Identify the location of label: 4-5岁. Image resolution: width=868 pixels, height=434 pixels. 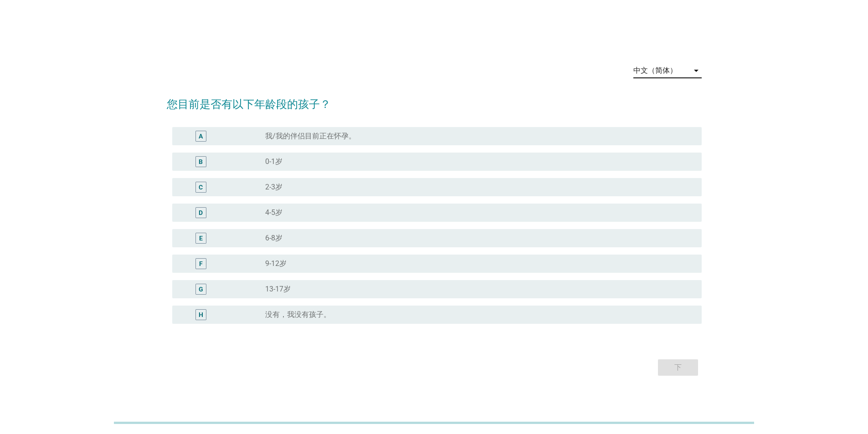
(274, 212).